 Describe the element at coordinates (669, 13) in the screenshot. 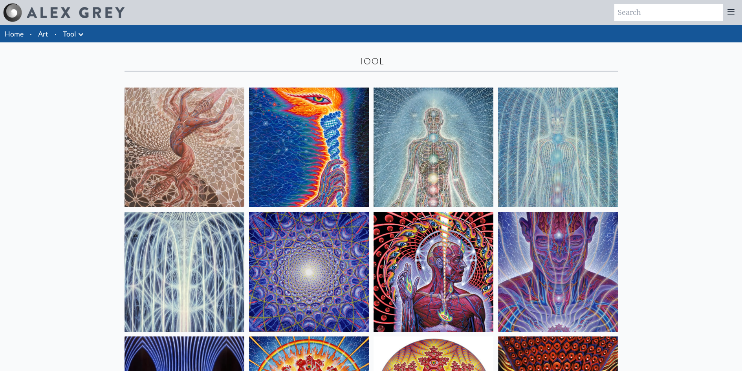

I see `input: Search` at that location.